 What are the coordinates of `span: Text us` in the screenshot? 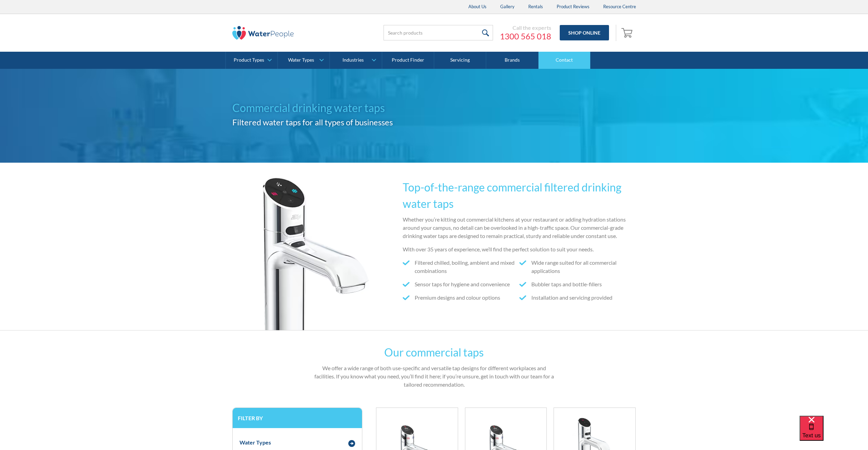 It's located at (12, 20).